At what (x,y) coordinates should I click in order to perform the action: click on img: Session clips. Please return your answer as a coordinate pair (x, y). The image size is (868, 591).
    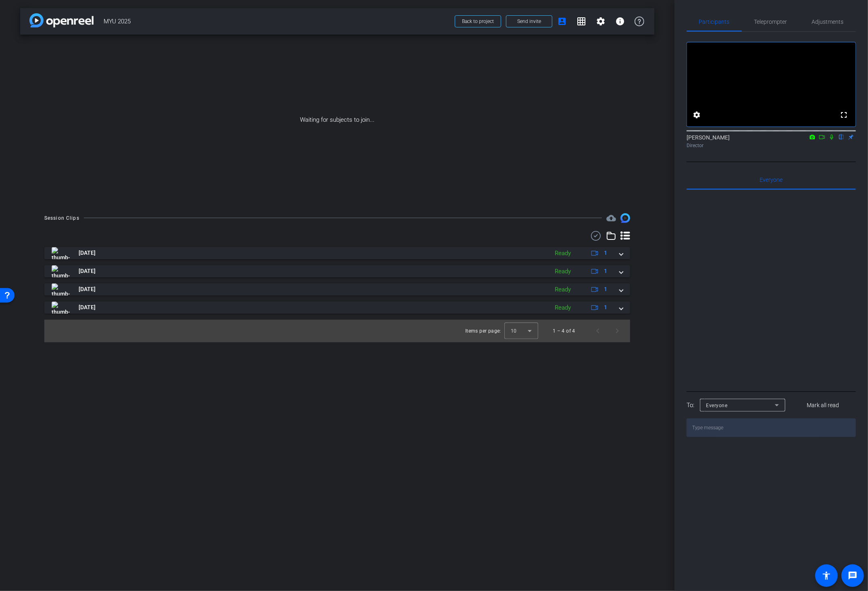
    Looking at the image, I should click on (625, 218).